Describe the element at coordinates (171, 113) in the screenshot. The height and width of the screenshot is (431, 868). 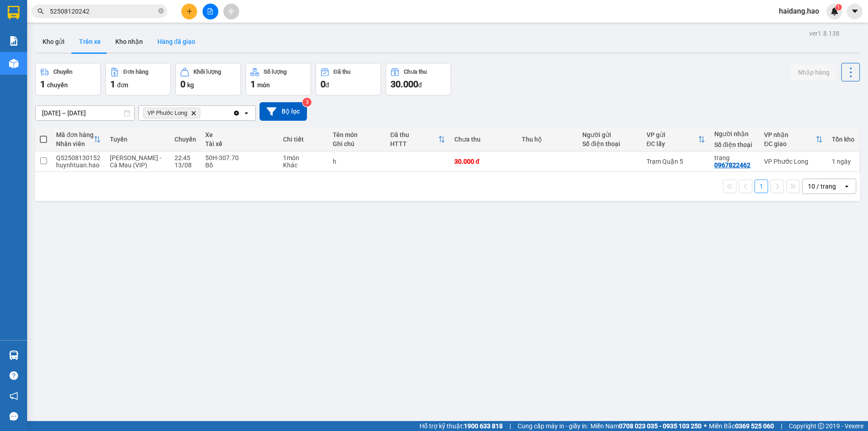
I see `span: VP Phước Long, close by backspace` at that location.